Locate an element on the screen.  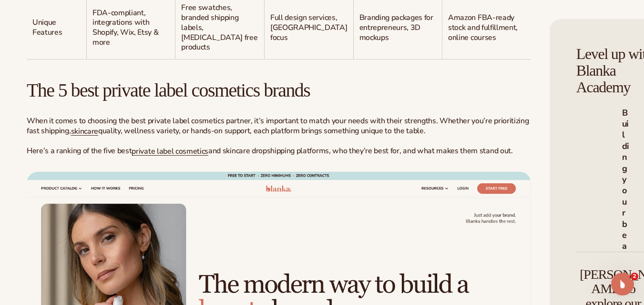
a: skincare is located at coordinates (85, 132).